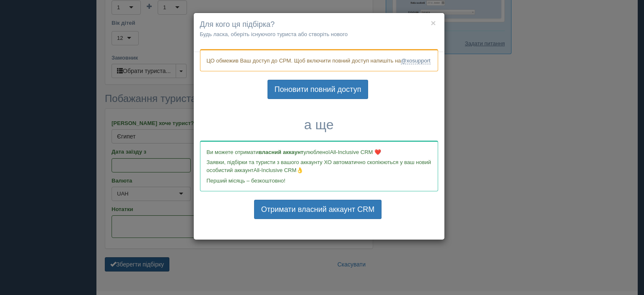 The image size is (644, 295). What do you see at coordinates (319, 180) in the screenshot?
I see `p: Перший місяць – безкоштовно!` at bounding box center [319, 180].